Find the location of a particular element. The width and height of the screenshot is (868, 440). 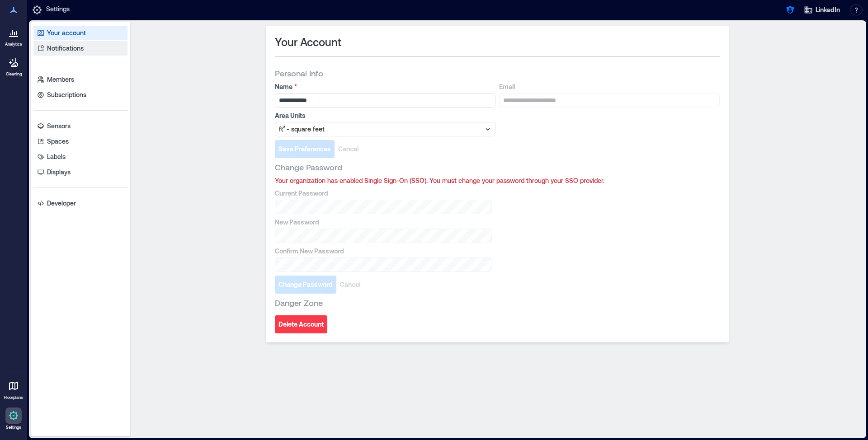

span: Delete Account is located at coordinates (301, 325).